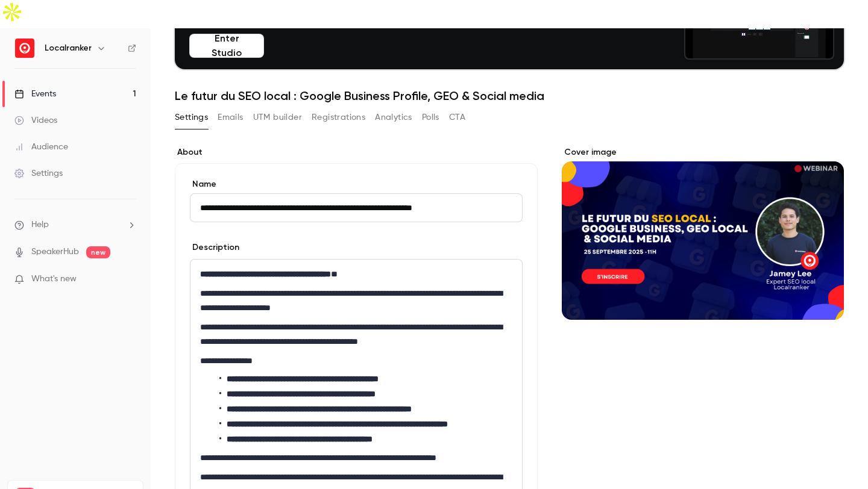 The image size is (868, 489). I want to click on button: Polls, so click(430, 117).